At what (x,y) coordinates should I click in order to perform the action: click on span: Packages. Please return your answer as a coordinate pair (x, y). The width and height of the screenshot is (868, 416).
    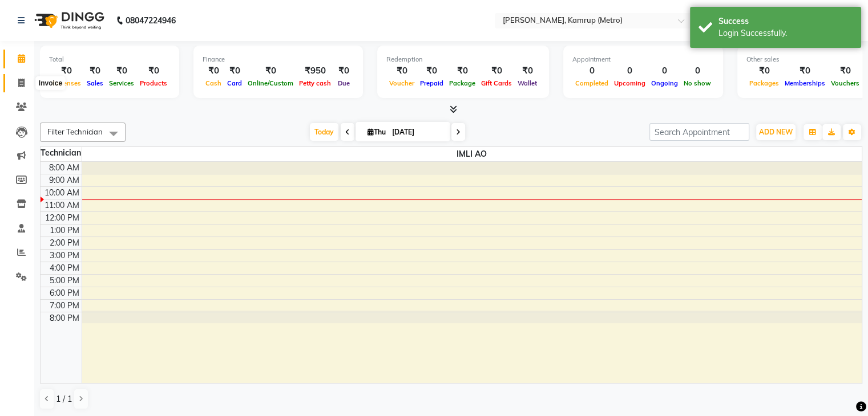
    Looking at the image, I should click on (764, 84).